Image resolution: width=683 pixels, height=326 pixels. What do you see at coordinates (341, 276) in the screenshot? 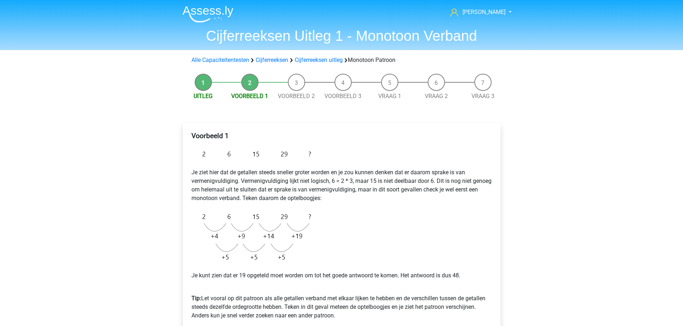
I see `p: Je kunt zien dat er 19 opgeteld moet worden om tot het goede antwoord te komen. Het antwoord is d...` at bounding box center [341, 276].